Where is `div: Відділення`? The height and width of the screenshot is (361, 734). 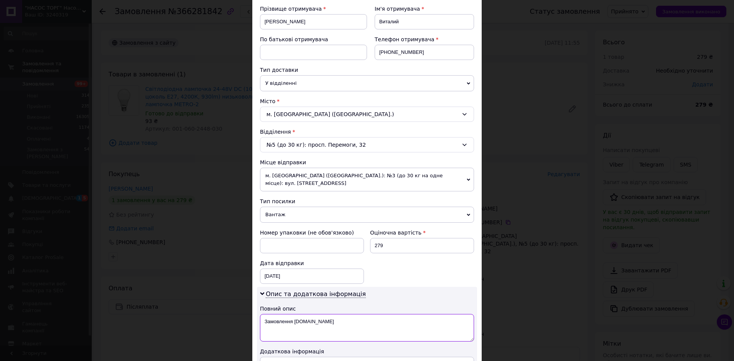
div: Відділення is located at coordinates (367, 132).